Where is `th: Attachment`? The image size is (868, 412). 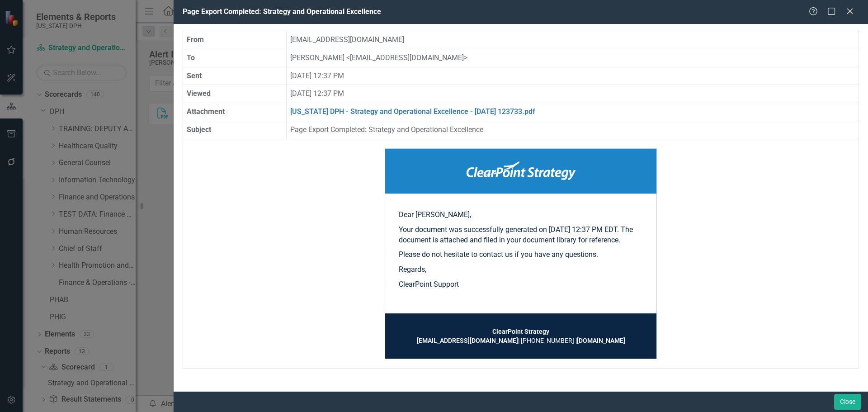
th: Attachment is located at coordinates (234, 112).